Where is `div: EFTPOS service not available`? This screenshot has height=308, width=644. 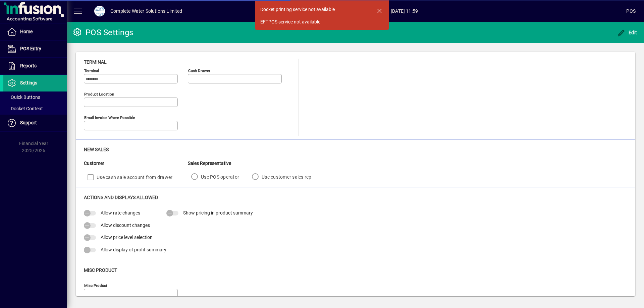 div: EFTPOS service not available is located at coordinates (290, 22).